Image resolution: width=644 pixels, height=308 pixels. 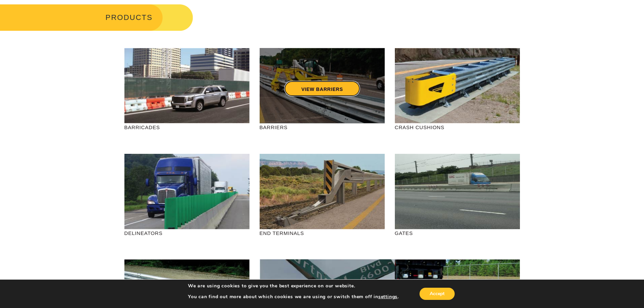 I want to click on p: DELINEATORS, so click(x=187, y=233).